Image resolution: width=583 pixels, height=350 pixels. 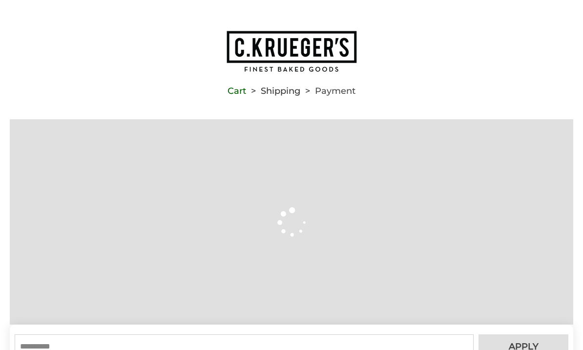 I want to click on span: Payment, so click(x=335, y=91).